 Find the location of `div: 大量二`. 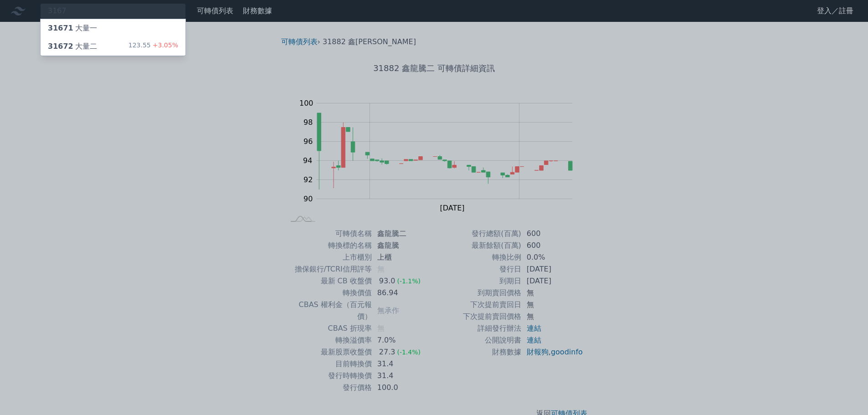

div: 大量二 is located at coordinates (72, 47).